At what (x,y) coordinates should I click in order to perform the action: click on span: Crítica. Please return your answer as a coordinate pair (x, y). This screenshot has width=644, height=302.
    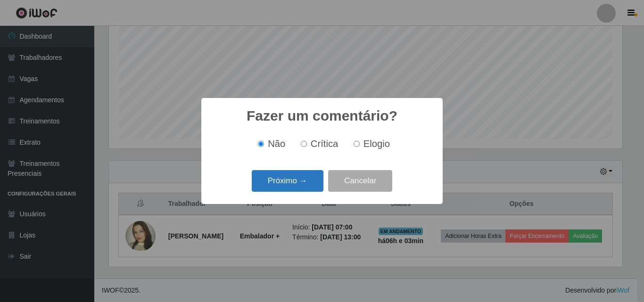
    Looking at the image, I should click on (324, 143).